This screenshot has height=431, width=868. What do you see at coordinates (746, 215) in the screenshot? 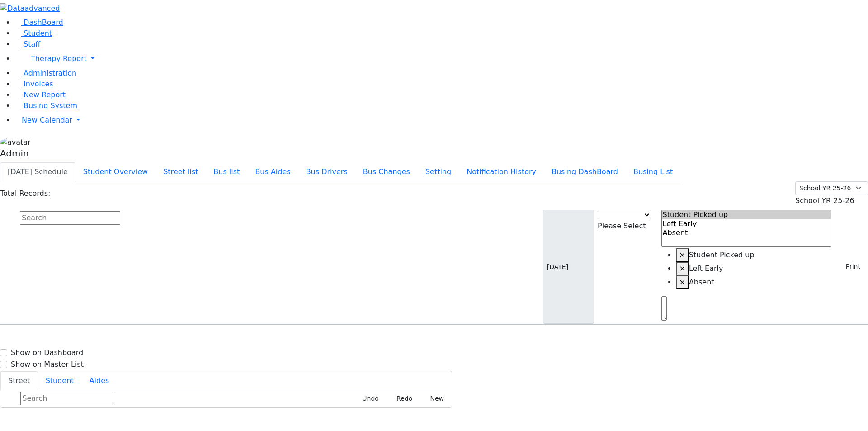
I see `option: Student Picked up` at bounding box center [746, 215].